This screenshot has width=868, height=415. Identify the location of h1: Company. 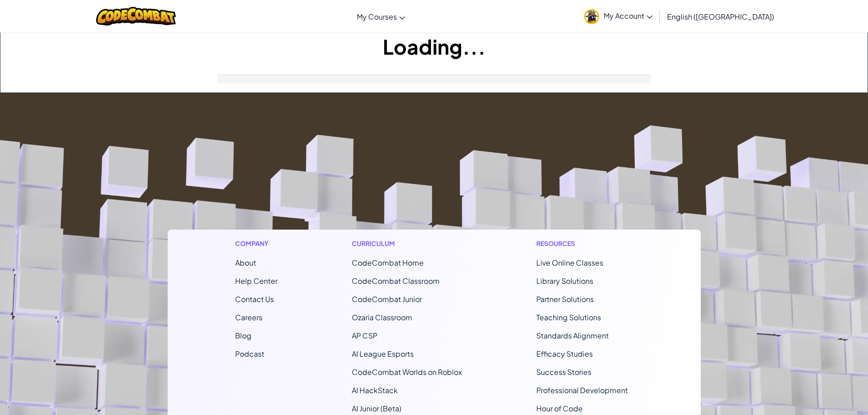
(256, 243).